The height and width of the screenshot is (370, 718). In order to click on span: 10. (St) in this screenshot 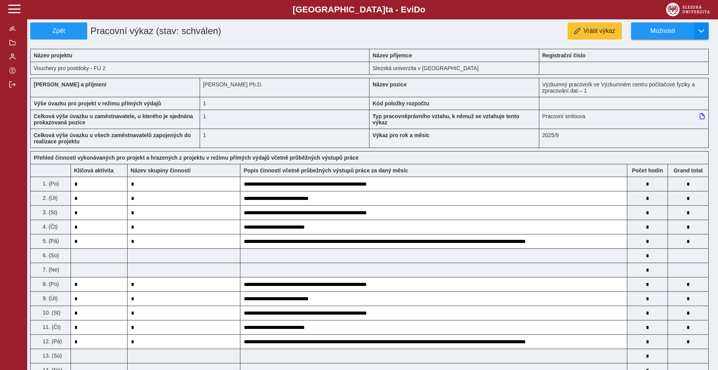, I will do `click(51, 313)`.